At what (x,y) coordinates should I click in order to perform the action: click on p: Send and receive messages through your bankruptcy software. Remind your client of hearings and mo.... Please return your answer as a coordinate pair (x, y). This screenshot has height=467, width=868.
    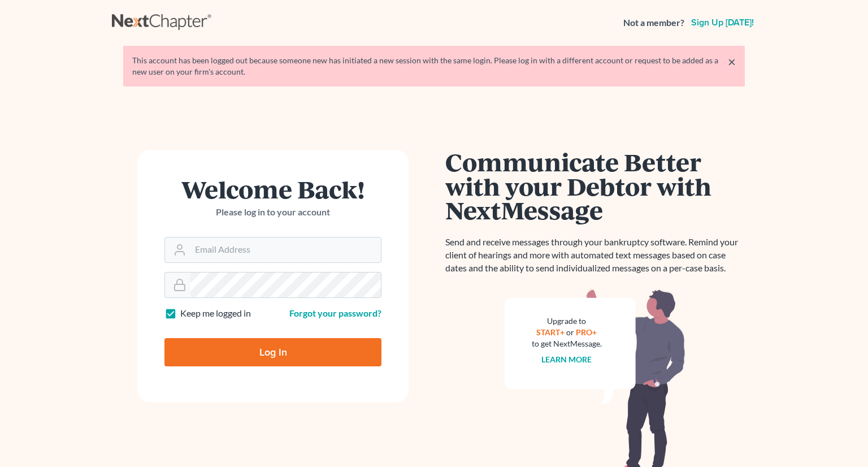
    Looking at the image, I should click on (595, 255).